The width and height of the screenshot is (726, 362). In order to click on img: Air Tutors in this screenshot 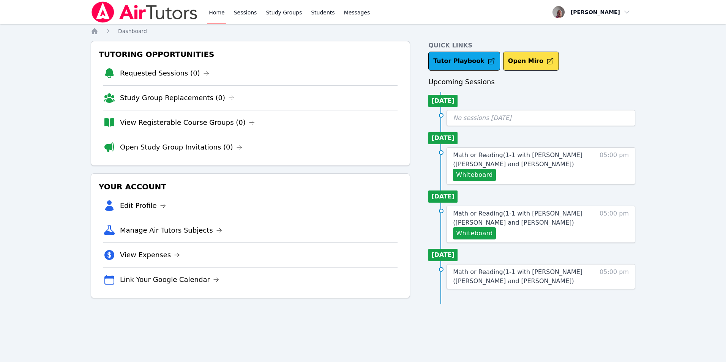, I will do `click(144, 12)`.